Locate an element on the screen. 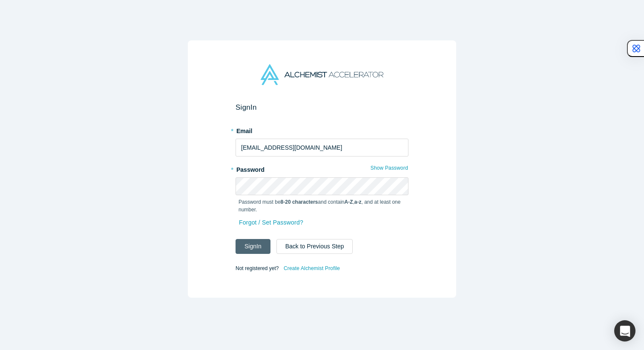  a: Create Alchemist Profile is located at coordinates (312, 268).